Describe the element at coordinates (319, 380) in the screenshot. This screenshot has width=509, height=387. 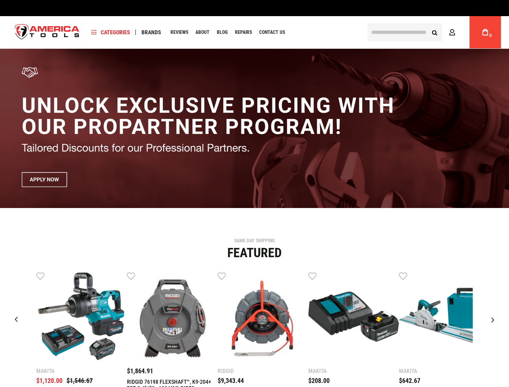
I see `span: $208.00` at that location.